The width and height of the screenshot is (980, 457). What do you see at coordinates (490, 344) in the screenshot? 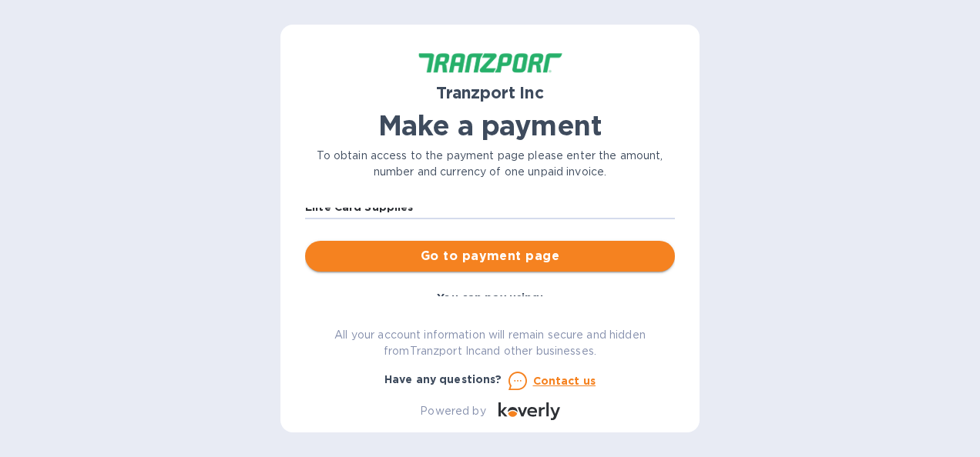
I see `p: All your account information will remain secure and hidden from Tranzport Inc and other businesses.` at bounding box center [490, 344].